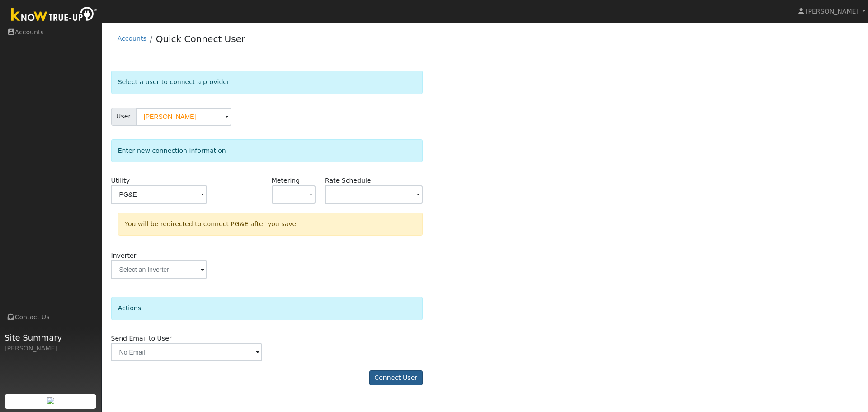 This screenshot has height=412, width=868. I want to click on a: Accounts, so click(132, 38).